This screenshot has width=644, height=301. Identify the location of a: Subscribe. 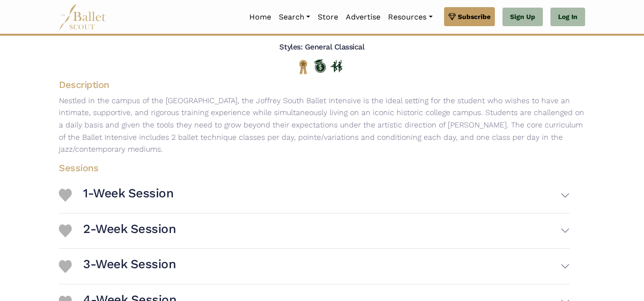
(469, 17).